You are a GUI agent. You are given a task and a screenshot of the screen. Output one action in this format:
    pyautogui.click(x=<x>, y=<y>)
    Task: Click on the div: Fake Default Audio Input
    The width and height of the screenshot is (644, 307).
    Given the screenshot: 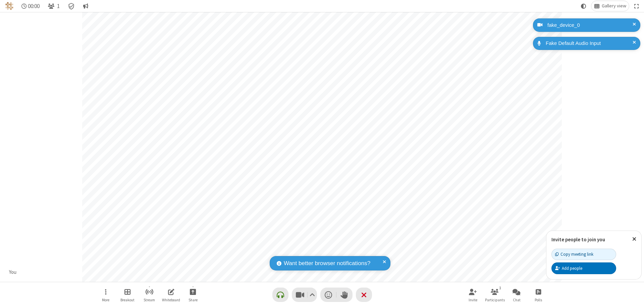 What is the action you would take?
    pyautogui.click(x=589, y=43)
    